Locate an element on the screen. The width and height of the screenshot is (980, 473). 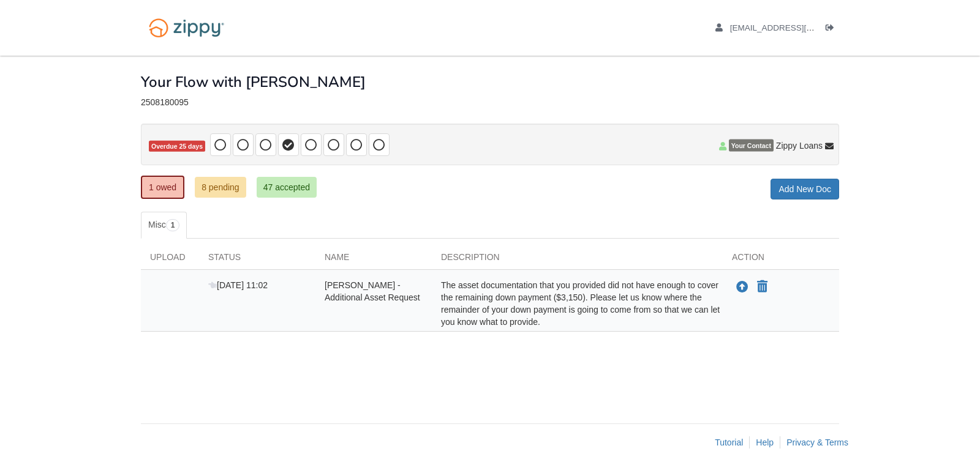
div: Description is located at coordinates (577, 260).